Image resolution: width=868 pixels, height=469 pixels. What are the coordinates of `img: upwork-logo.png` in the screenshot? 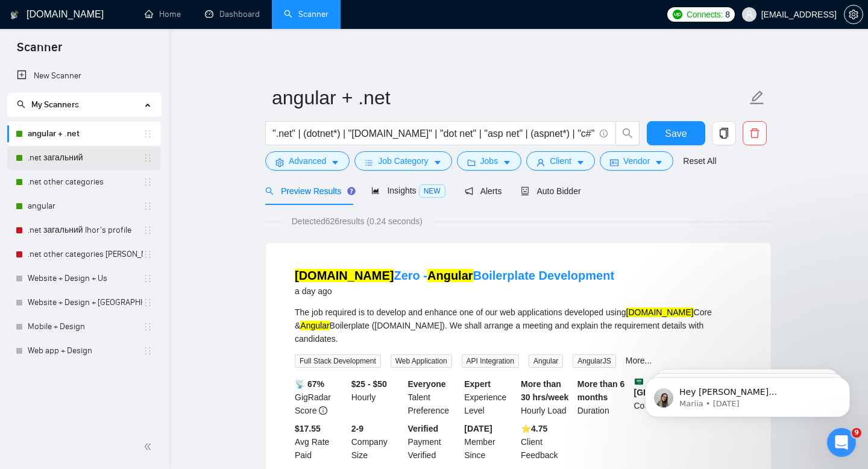 It's located at (677, 14).